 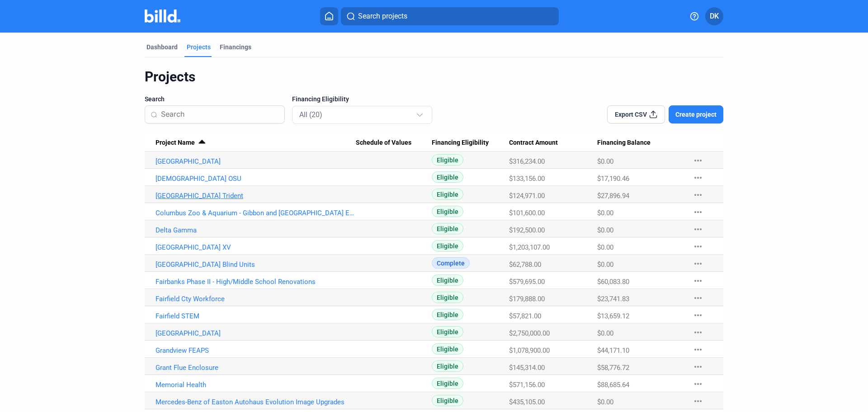 What do you see at coordinates (527, 179) in the screenshot?
I see `span: $133,156.00` at bounding box center [527, 179].